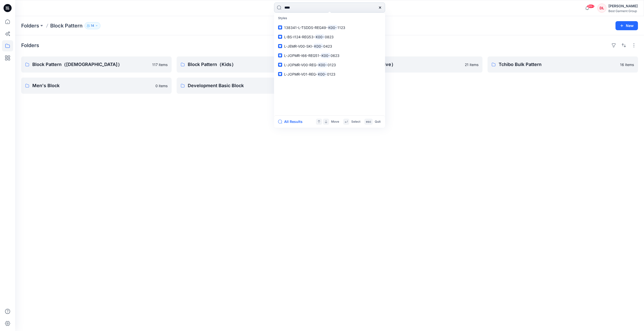 The height and width of the screenshot is (331, 644). Describe the element at coordinates (306, 27) in the screenshot. I see `span: 138341-L-TSDDS-REG49-` at that location.